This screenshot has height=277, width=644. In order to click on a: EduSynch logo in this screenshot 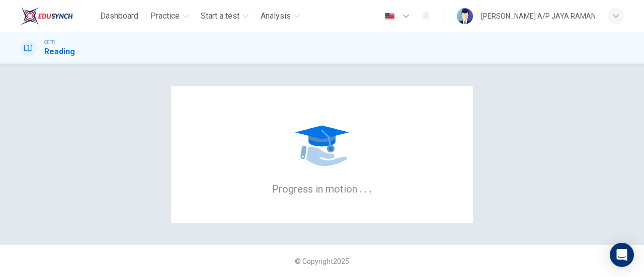, I will do `click(58, 16)`.